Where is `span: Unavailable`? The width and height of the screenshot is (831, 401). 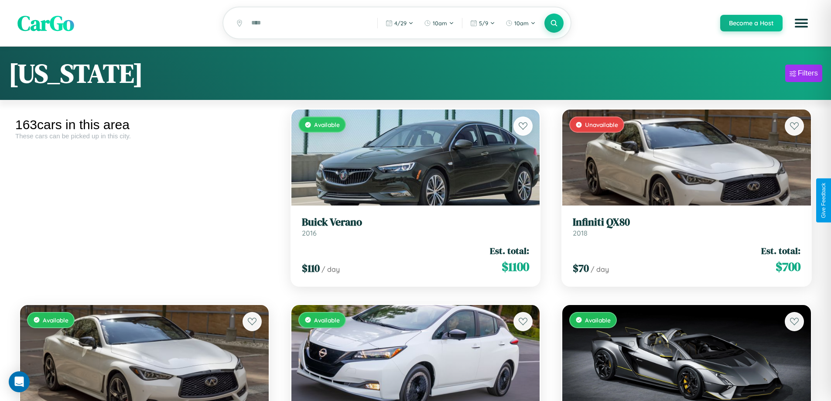
span: Unavailable is located at coordinates (601, 124).